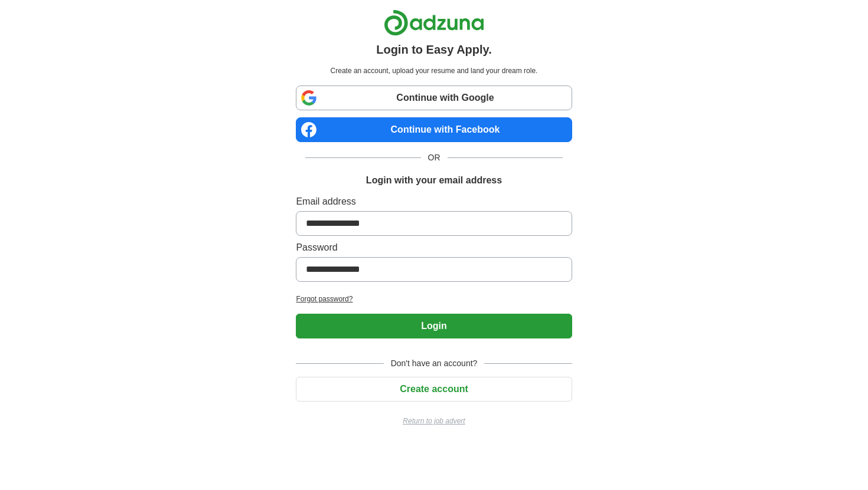  I want to click on a: Forgot password?, so click(433, 299).